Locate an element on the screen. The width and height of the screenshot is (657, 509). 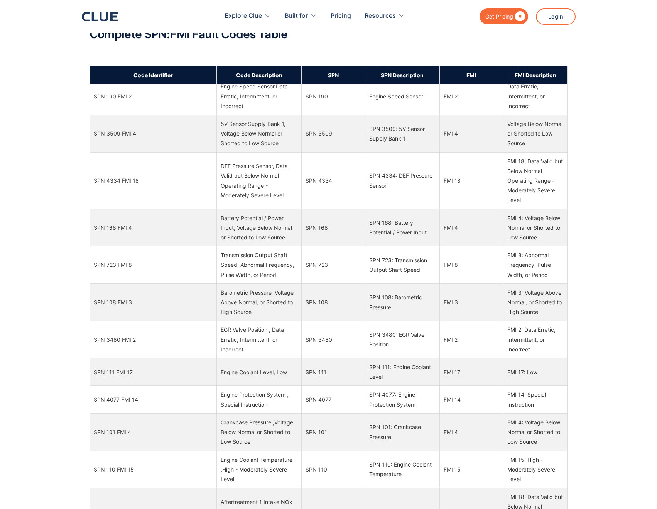
th: FMI Description is located at coordinates (535, 75).